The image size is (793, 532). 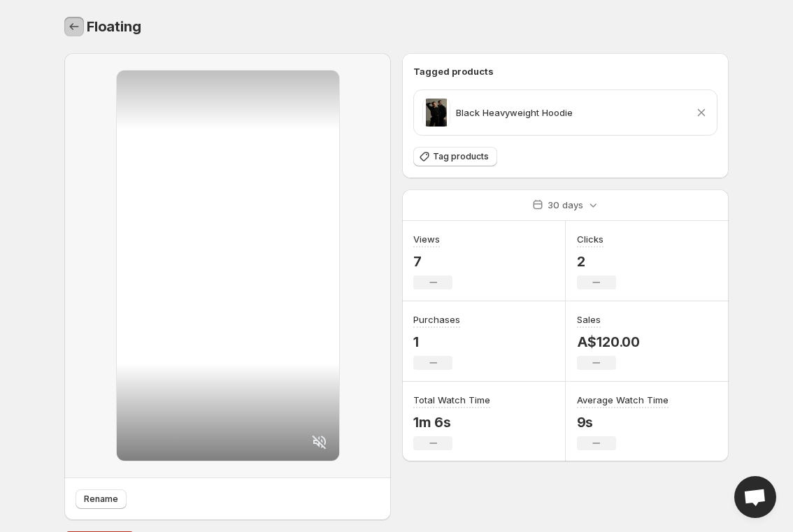 What do you see at coordinates (623, 422) in the screenshot?
I see `p: 9s` at bounding box center [623, 422].